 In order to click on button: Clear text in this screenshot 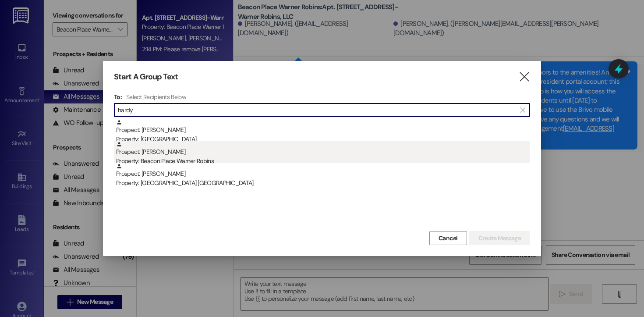, I will do `click(523, 110)`.